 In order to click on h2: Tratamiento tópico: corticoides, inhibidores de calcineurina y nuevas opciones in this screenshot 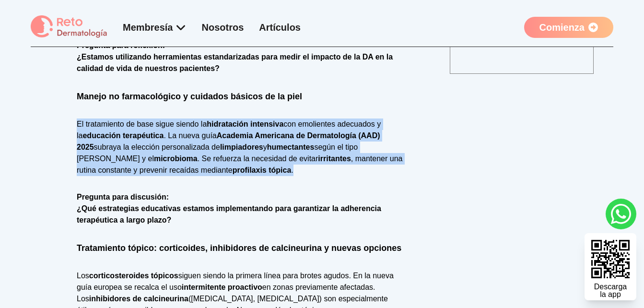, I will do `click(240, 248)`.